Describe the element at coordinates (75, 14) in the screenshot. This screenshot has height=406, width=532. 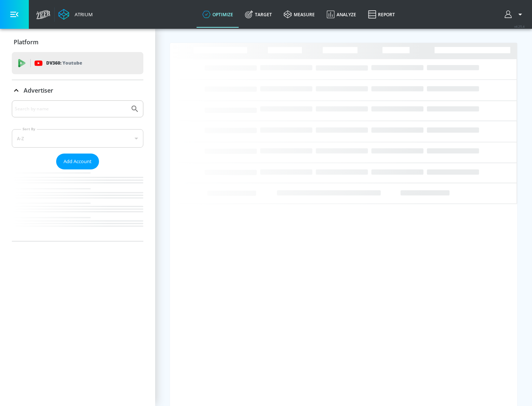
I see `a: Atrium` at that location.